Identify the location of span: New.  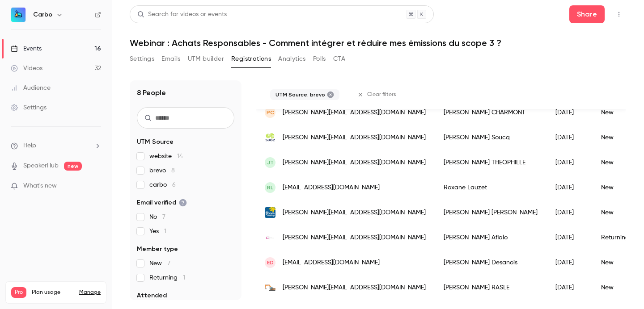
(159, 263).